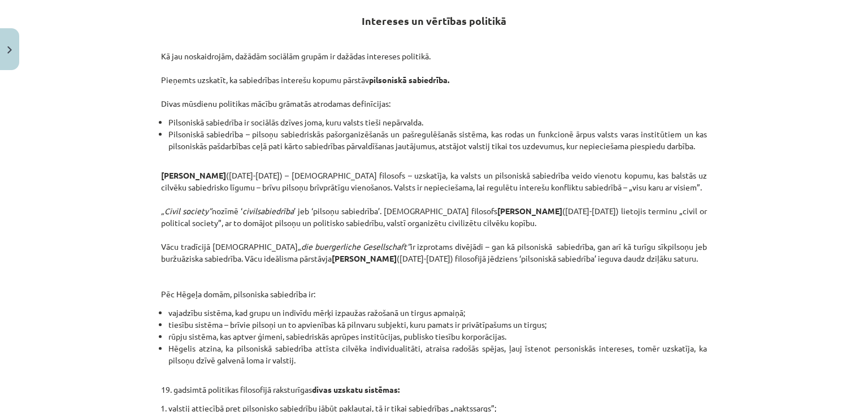 The image size is (868, 412). Describe the element at coordinates (437, 122) in the screenshot. I see `li: Pilsoniskā sabiedrība ir sociālās dzīves joma, kuru valsts tieši nepārvalda.` at that location.